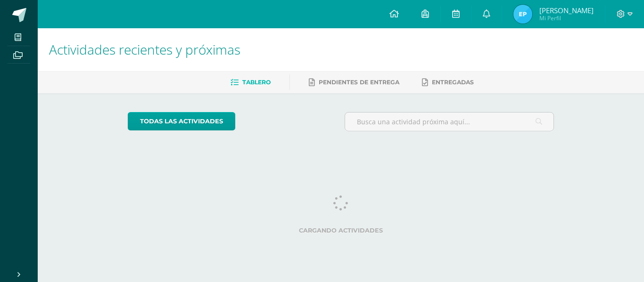 The width and height of the screenshot is (644, 282). Describe the element at coordinates (341, 231) in the screenshot. I see `label: Cargando actividades` at that location.